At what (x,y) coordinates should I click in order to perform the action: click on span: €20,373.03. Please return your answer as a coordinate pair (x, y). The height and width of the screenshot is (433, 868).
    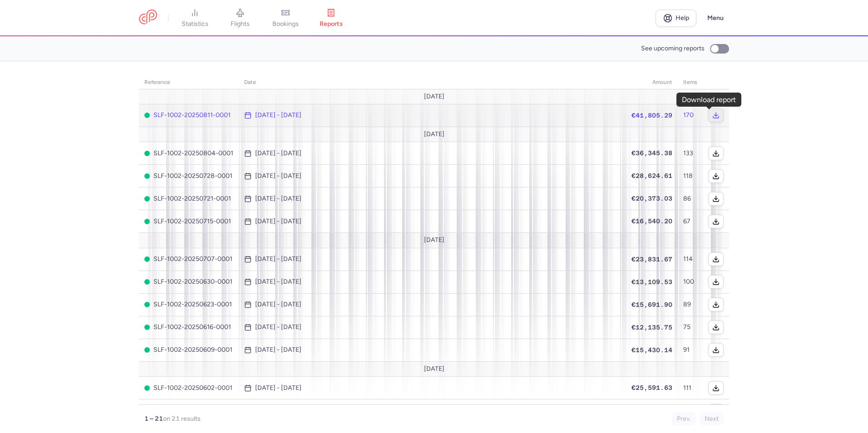
    Looking at the image, I should click on (652, 198).